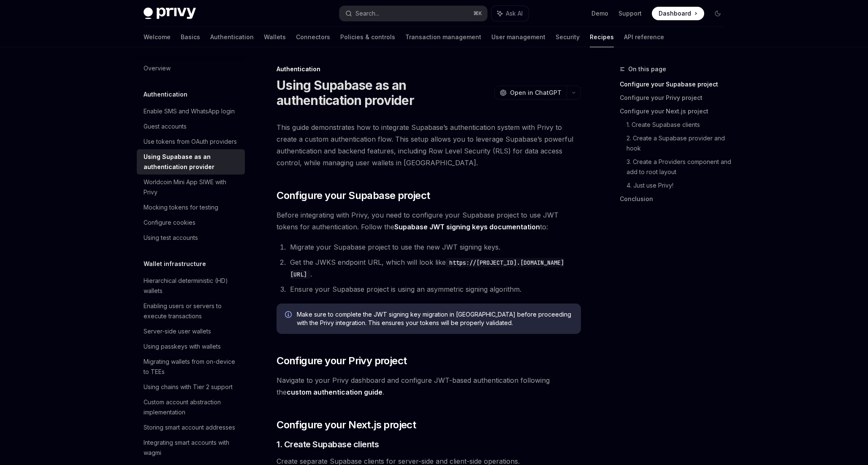  Describe the element at coordinates (346, 425) in the screenshot. I see `span: Configure your Next.js project` at that location.